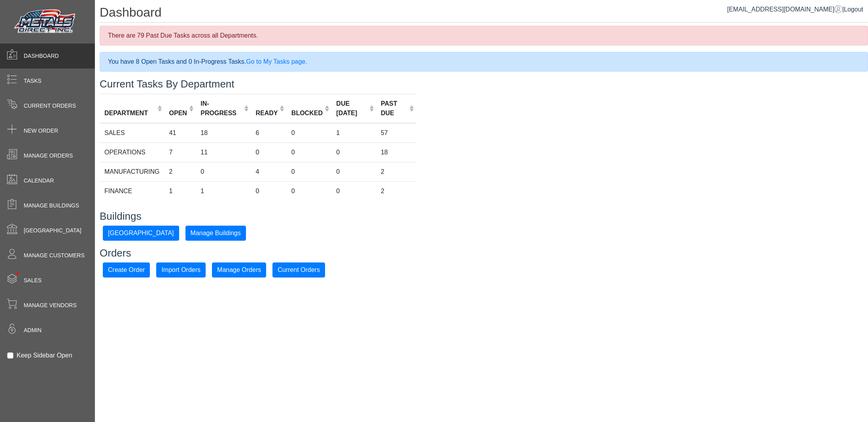  I want to click on td: 4, so click(269, 171).